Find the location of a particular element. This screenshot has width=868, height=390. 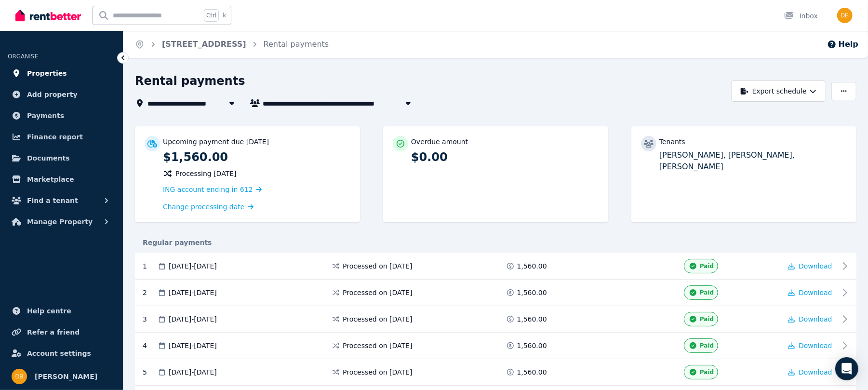

img: RentBetter is located at coordinates (48, 15).